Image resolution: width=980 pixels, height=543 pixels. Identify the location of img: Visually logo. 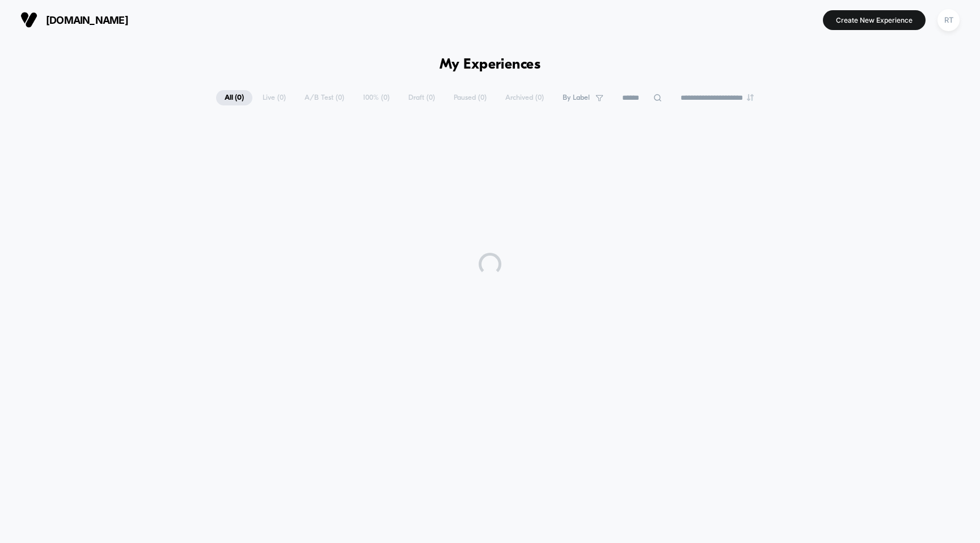
(29, 20).